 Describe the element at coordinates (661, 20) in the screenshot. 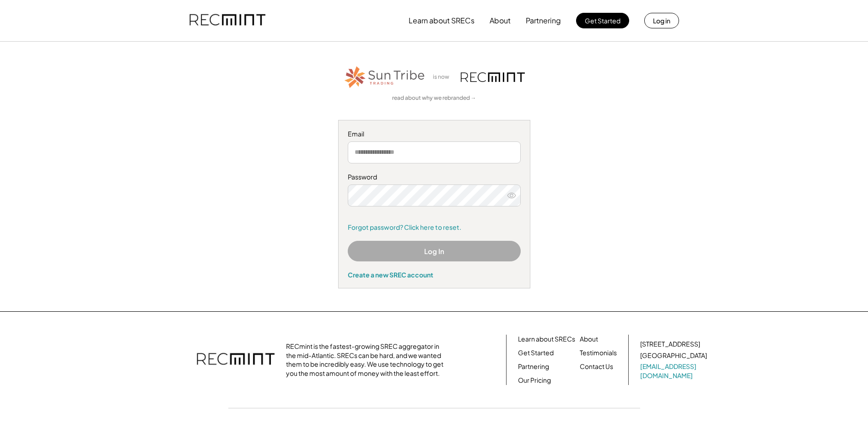

I see `button: Log in` at that location.